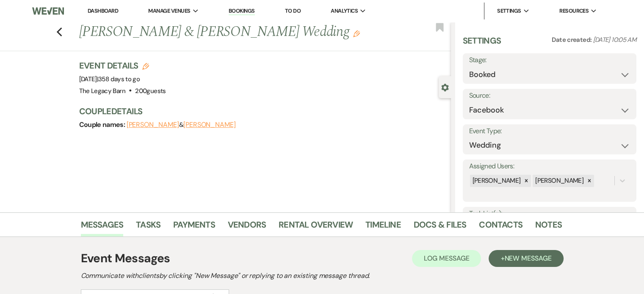  Describe the element at coordinates (102, 91) in the screenshot. I see `span: The Legacy Barn` at that location.